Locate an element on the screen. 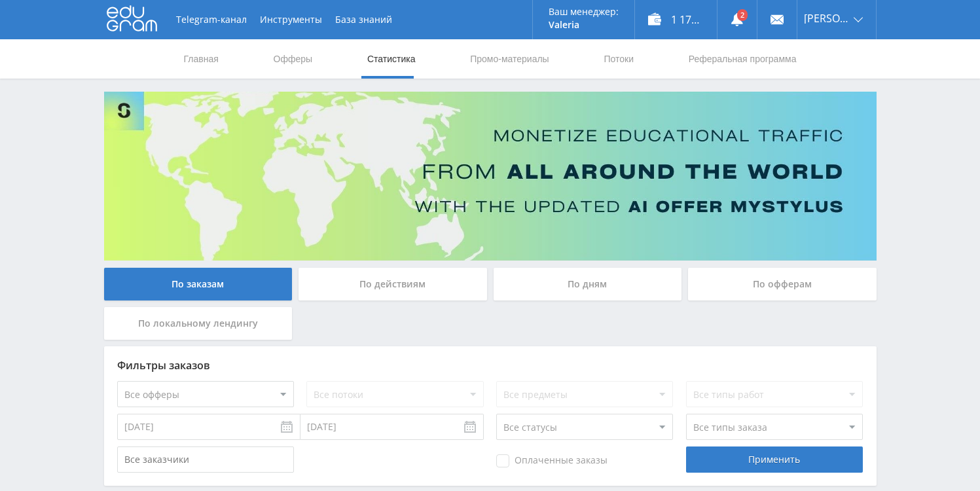 The image size is (980, 491). a: Реферальная программа is located at coordinates (742, 59).